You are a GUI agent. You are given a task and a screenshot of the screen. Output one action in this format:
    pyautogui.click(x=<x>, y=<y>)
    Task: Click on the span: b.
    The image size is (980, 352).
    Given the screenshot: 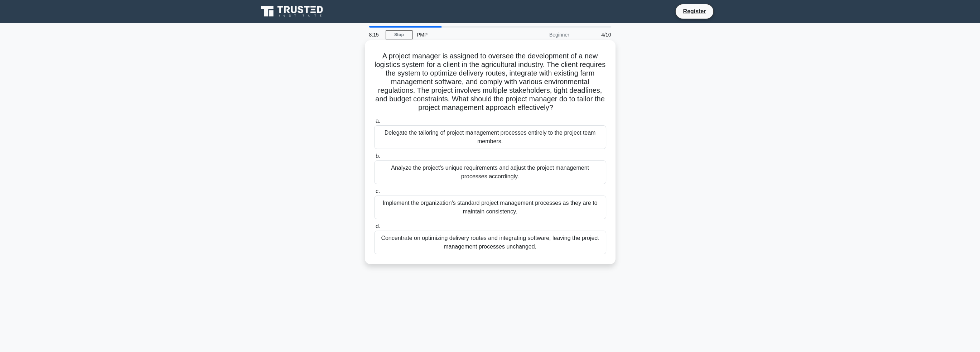 What is the action you would take?
    pyautogui.click(x=378, y=156)
    